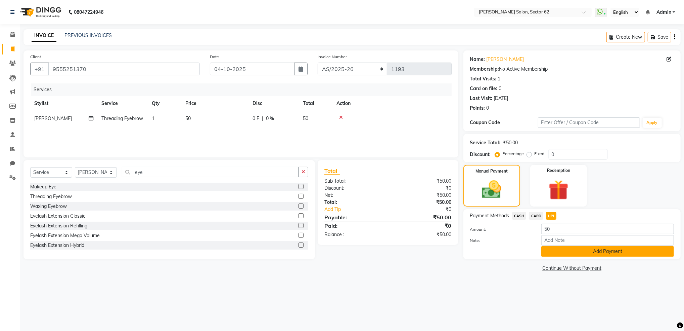 This screenshot has height=331, width=684. Describe the element at coordinates (57, 245) in the screenshot. I see `div: Eyelash Extension Hybrid` at that location.